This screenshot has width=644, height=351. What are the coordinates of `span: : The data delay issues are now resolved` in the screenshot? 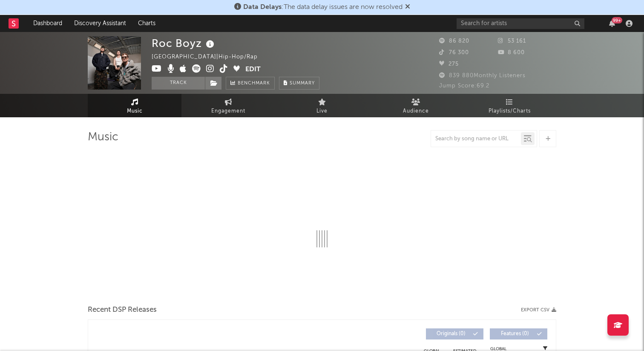 It's located at (323, 7).